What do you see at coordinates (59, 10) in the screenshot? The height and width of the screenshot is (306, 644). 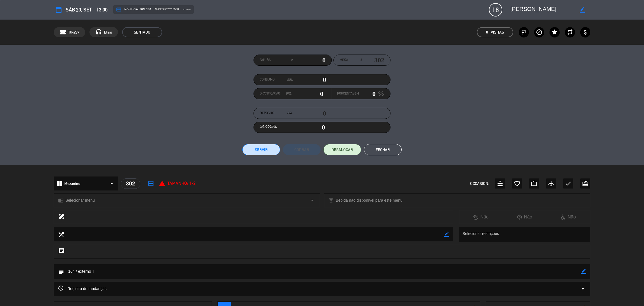 I see `button: calendar_today` at bounding box center [59, 10].